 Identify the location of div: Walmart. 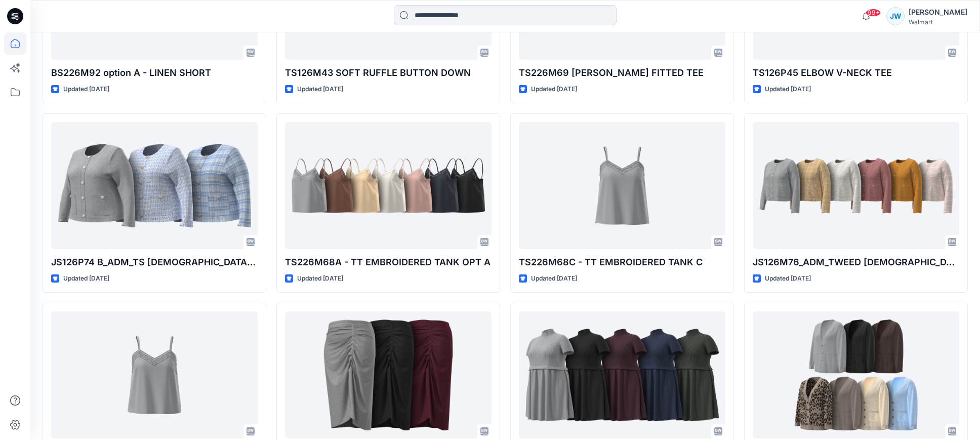
(938, 22).